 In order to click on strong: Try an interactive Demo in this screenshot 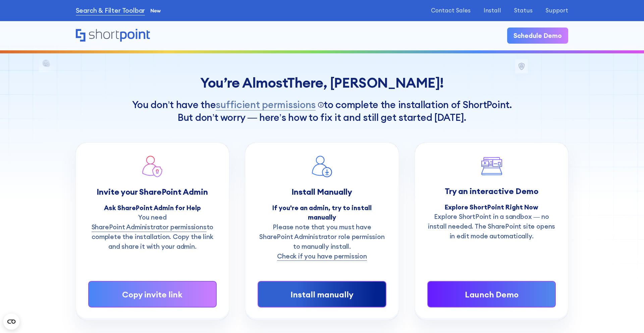, I will do `click(491, 191)`.